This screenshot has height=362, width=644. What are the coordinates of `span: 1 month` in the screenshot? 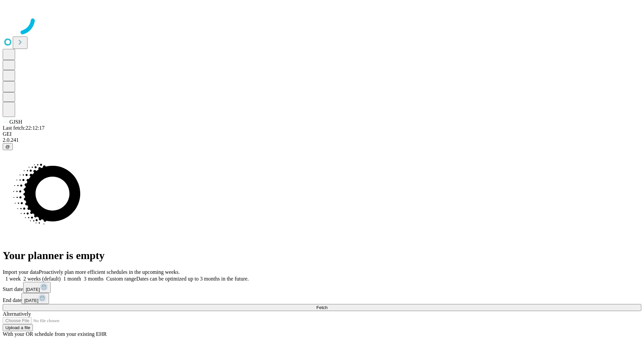 It's located at (72, 279).